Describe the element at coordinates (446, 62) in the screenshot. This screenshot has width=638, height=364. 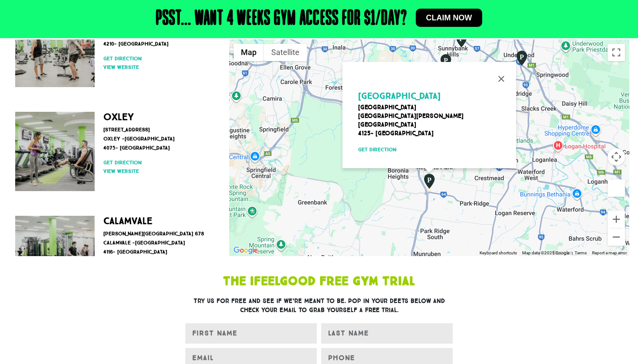
I see `div: Calamvale` at that location.